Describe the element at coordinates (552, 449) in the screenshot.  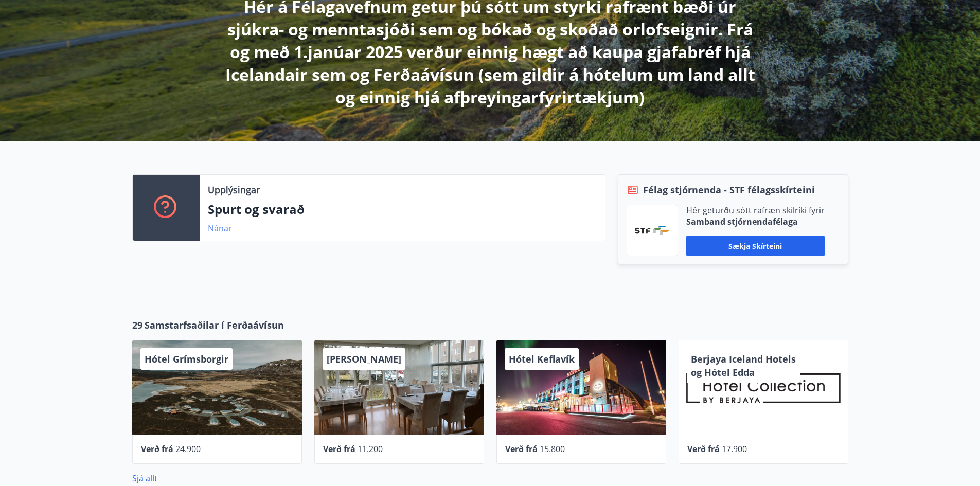
I see `span: 15.800` at that location.